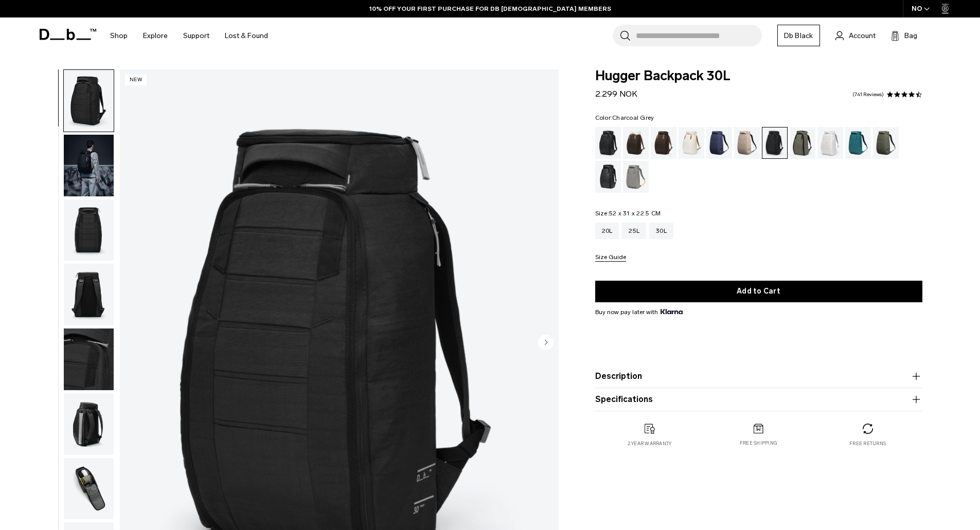 The image size is (980, 530). What do you see at coordinates (607, 231) in the screenshot?
I see `a: 20L` at bounding box center [607, 231].